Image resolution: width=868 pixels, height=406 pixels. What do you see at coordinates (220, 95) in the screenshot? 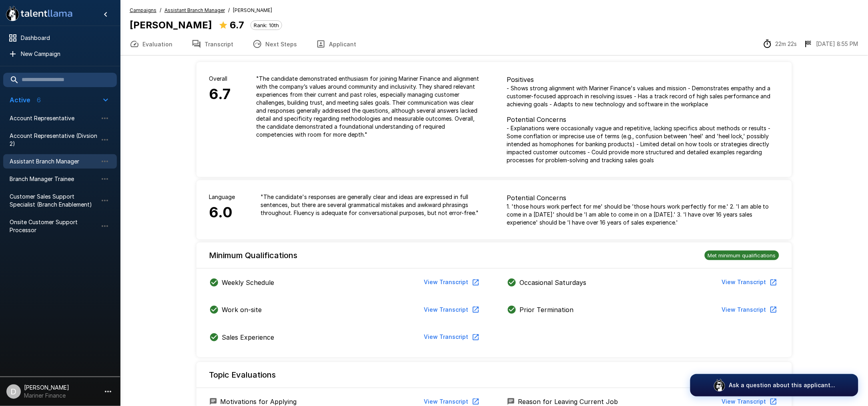
I see `h6: 6.7` at bounding box center [220, 95].